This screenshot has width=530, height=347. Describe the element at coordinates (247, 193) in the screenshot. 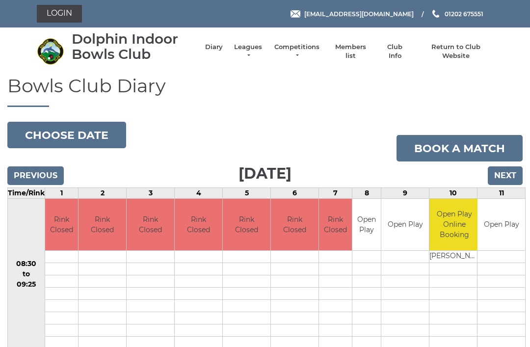

I see `td: 5` at that location.